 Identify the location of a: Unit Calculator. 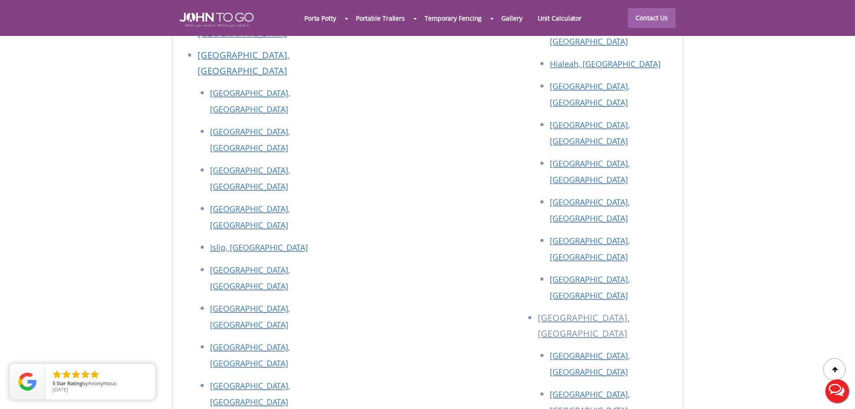
(559, 18).